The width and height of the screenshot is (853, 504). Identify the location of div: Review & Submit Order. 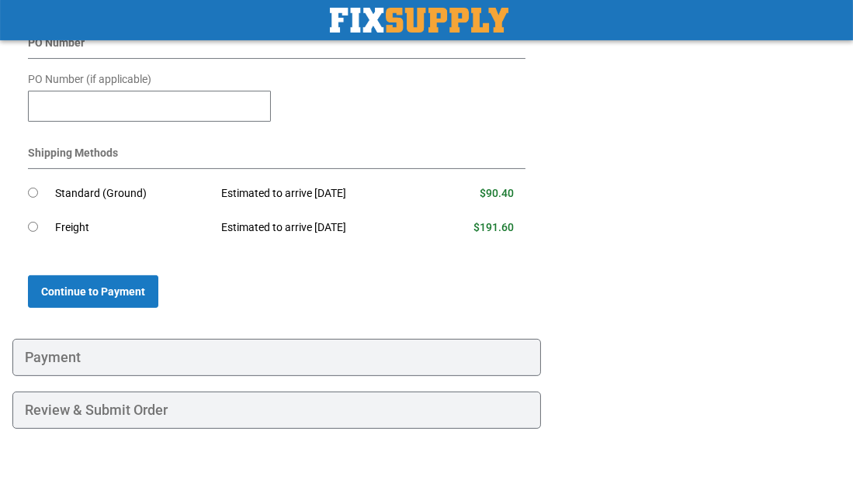
(276, 410).